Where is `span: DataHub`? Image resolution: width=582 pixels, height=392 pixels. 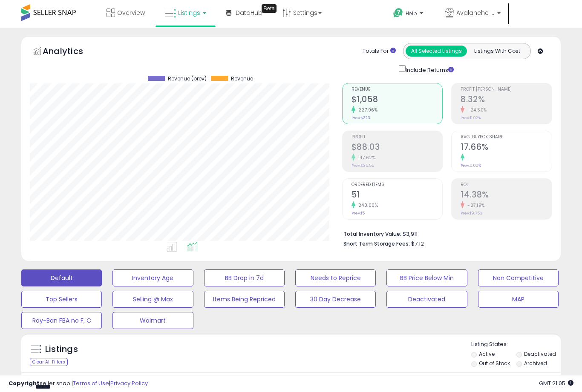
span: DataHub is located at coordinates (249, 13).